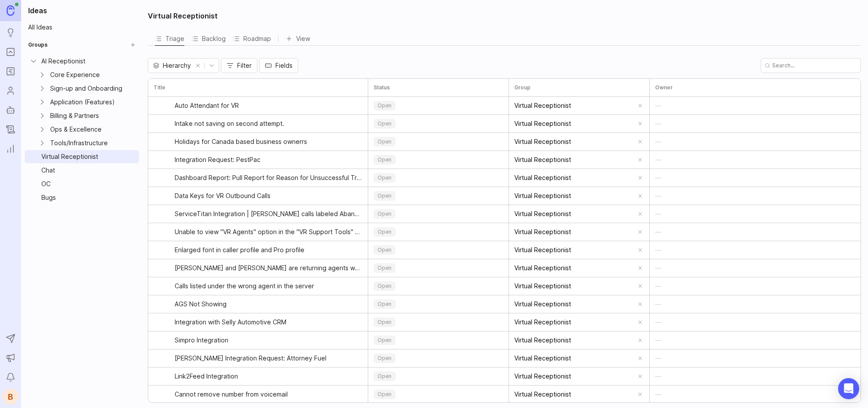 This screenshot has width=868, height=408. Describe the element at coordinates (160, 88) in the screenshot. I see `h3: Title` at that location.